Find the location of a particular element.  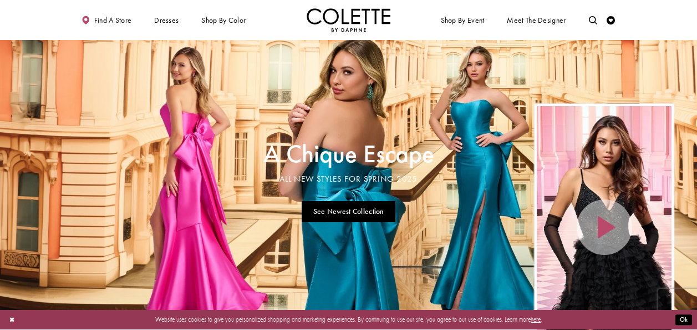

span: Meet the designer is located at coordinates (536, 20).